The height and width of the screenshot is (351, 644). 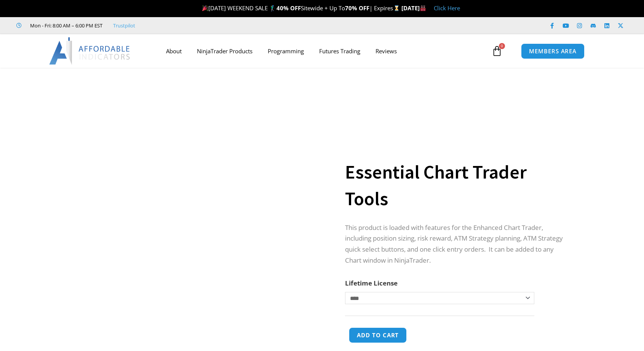 What do you see at coordinates (456, 185) in the screenshot?
I see `h1: Essential Chart Trader Tools` at bounding box center [456, 185].